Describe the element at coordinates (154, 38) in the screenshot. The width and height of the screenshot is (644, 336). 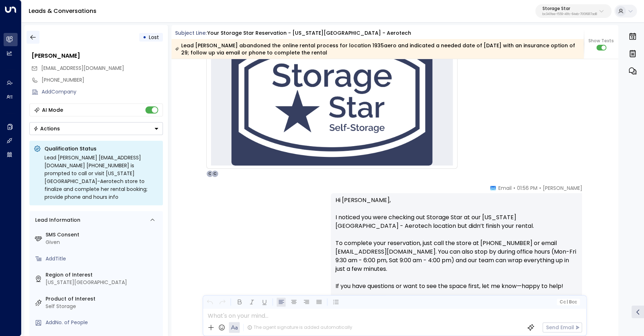
I see `span: Lost` at that location.